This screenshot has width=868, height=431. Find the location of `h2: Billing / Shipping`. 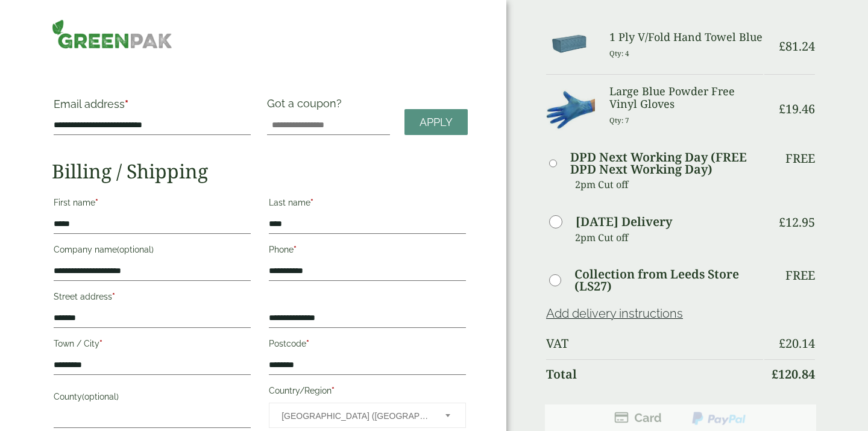

h2: Billing / Shipping is located at coordinates (260, 171).